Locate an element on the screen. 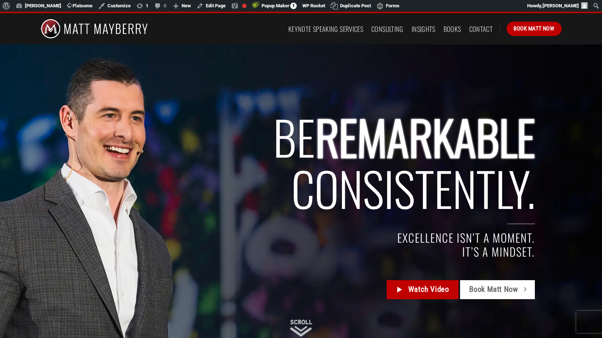  img: Scroll Down is located at coordinates (301, 328).